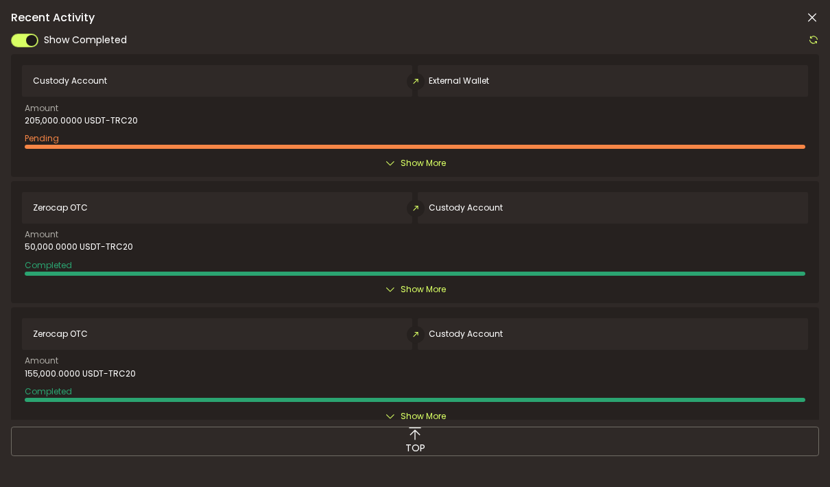 The height and width of the screenshot is (487, 830). What do you see at coordinates (53, 18) in the screenshot?
I see `span: Recent Activity` at bounding box center [53, 18].